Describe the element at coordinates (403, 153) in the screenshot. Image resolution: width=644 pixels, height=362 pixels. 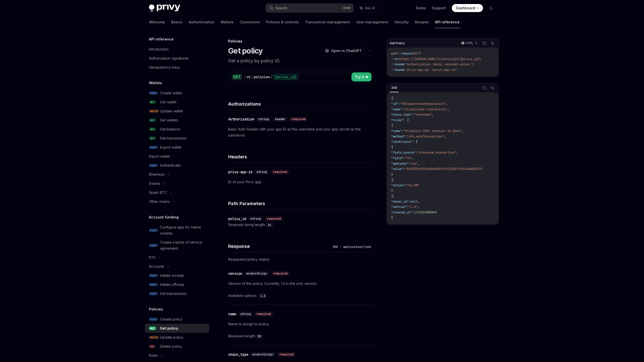
I see `span: "field_source"` at that location.